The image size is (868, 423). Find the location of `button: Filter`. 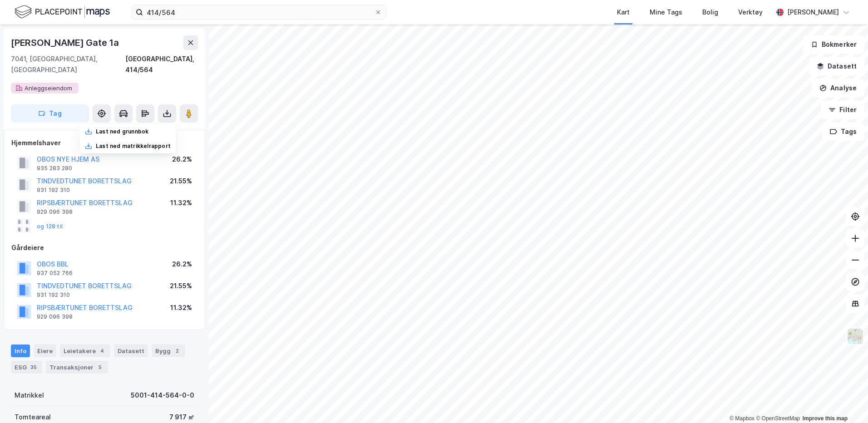

button: Filter is located at coordinates (843, 110).